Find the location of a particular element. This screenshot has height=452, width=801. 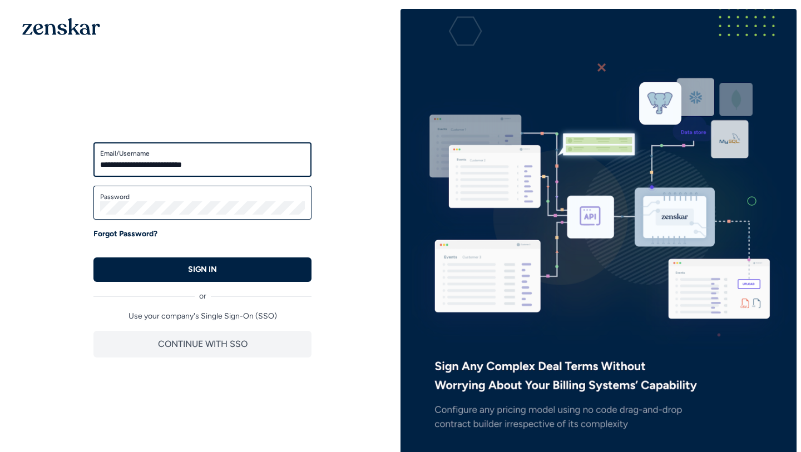

img: 1OGAJ2xQqyY4LXKgY66KYq0eOWRCkrZdAb3gUhuVAqdWPZE9SRJmCz+oDMSn4zDLXe31Ii730ItAGKgCKgCCgCikA4Av8PJUP... is located at coordinates (61, 26).